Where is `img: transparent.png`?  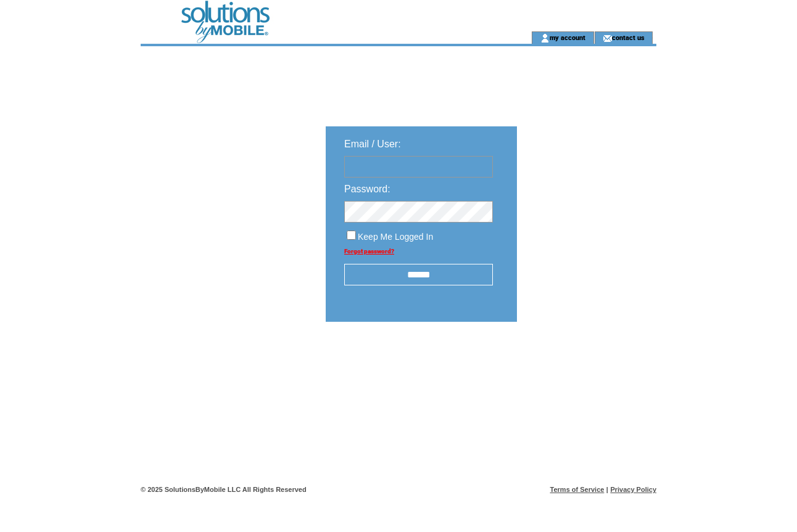 img: transparent.png is located at coordinates (583, 360).